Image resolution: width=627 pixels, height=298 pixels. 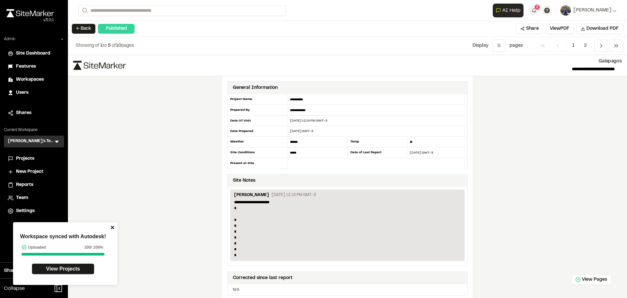 What do you see at coordinates (257, 152) in the screenshot?
I see `div: Site Conditions` at bounding box center [257, 152].